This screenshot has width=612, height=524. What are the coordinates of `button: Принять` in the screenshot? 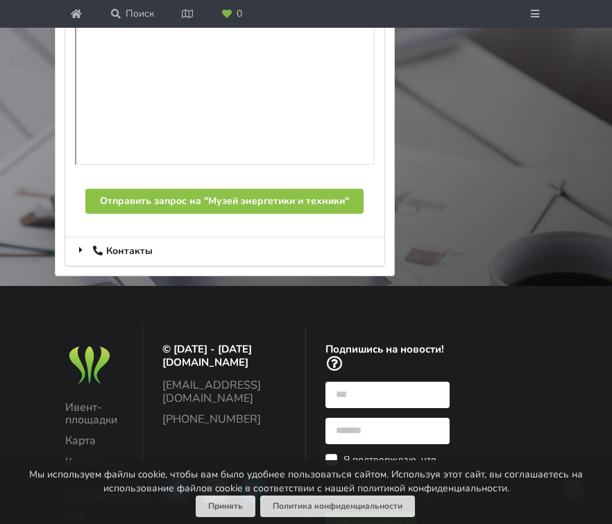 It's located at (225, 506).